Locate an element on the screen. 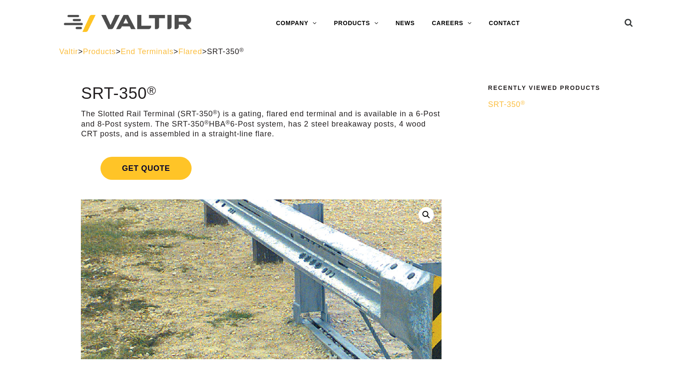 The height and width of the screenshot is (366, 697). h2: Recently Viewed Products is located at coordinates (560, 88).